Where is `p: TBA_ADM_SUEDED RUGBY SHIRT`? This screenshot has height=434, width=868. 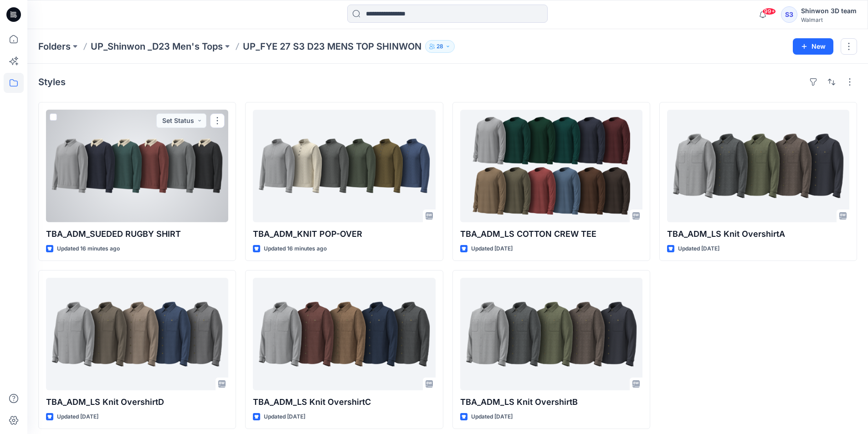
p: TBA_ADM_SUEDED RUGBY SHIRT is located at coordinates (137, 234).